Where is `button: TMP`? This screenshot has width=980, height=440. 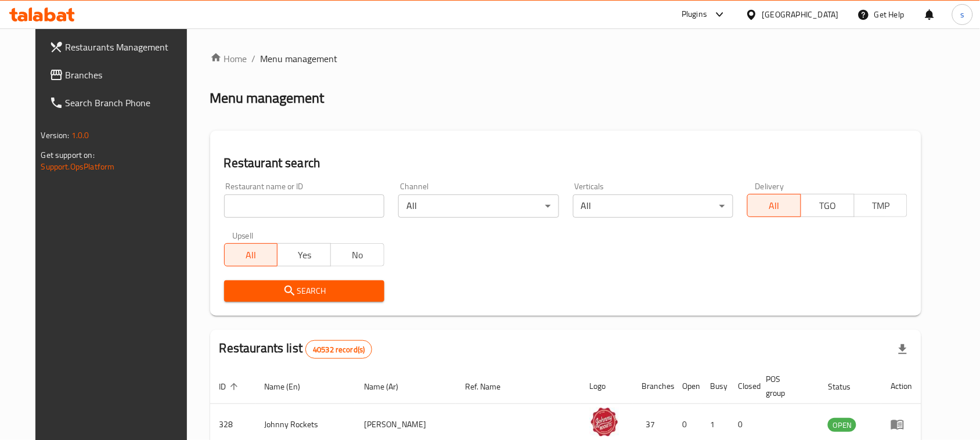 button: TMP is located at coordinates (880, 206).